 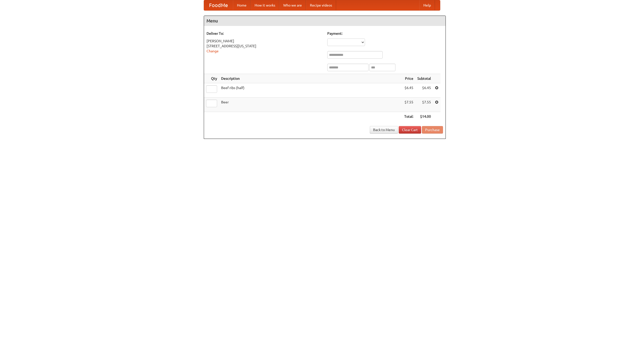 I want to click on a: Back to Menu, so click(x=384, y=130).